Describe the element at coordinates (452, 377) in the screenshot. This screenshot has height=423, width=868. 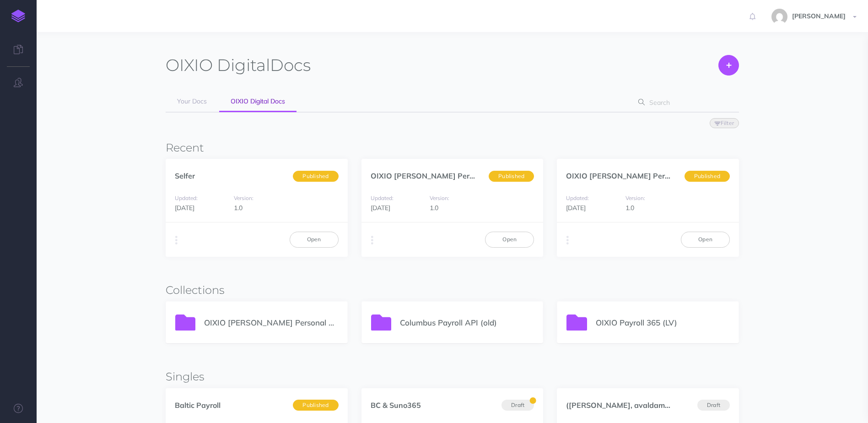
I see `h3: Singles` at that location.